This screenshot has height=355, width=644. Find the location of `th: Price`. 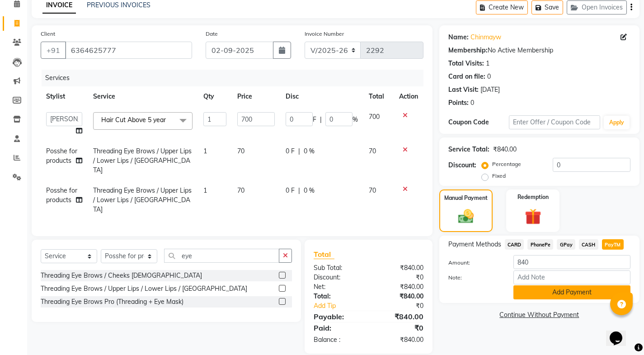

th: Price is located at coordinates (256, 97).